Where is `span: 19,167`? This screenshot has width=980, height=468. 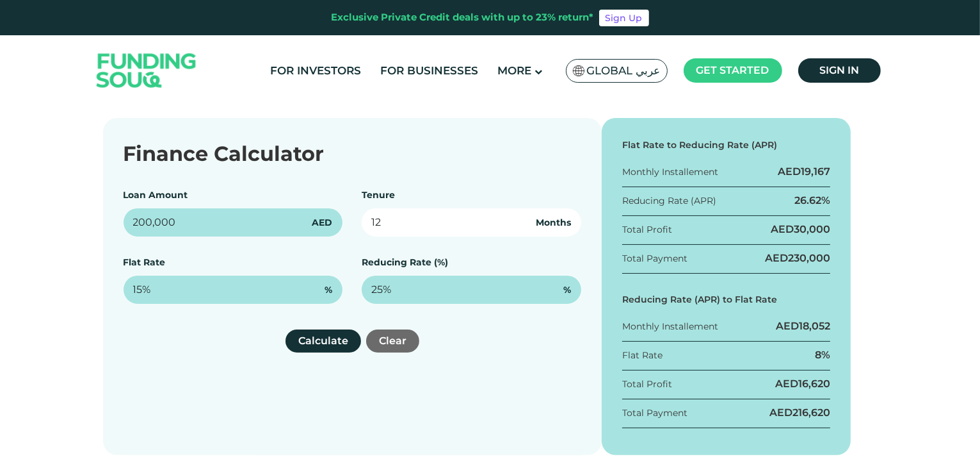
span: 19,167 is located at coordinates (816, 171).